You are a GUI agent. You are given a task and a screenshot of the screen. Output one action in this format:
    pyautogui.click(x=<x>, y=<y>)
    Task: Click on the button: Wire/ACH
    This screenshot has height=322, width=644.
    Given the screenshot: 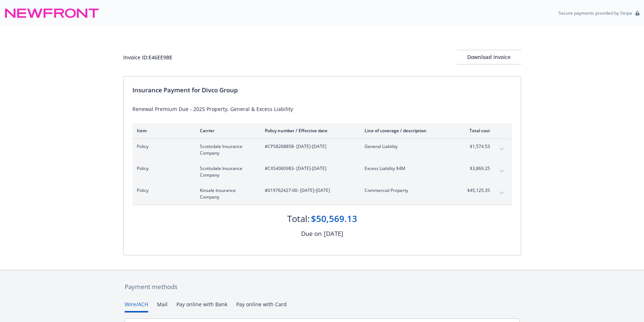 What is the action you would take?
    pyautogui.click(x=136, y=307)
    